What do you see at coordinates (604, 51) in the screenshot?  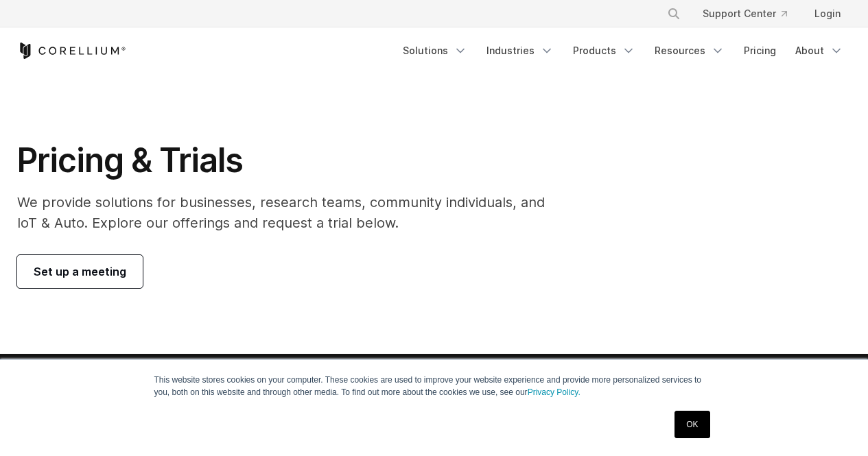 I see `a: Products` at bounding box center [604, 51].